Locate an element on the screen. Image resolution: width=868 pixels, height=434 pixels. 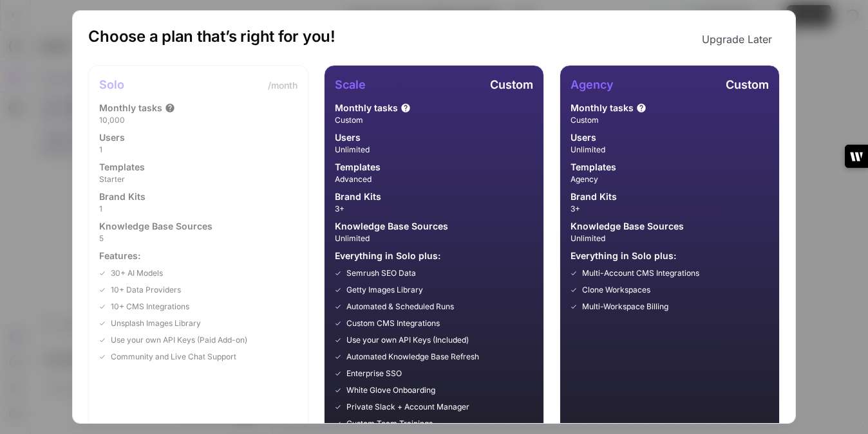
span: Custom Team Trainings is located at coordinates (390, 424).